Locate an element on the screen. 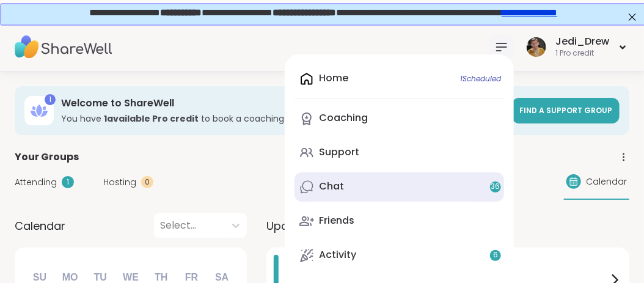  a: Find a support group is located at coordinates (566, 110).